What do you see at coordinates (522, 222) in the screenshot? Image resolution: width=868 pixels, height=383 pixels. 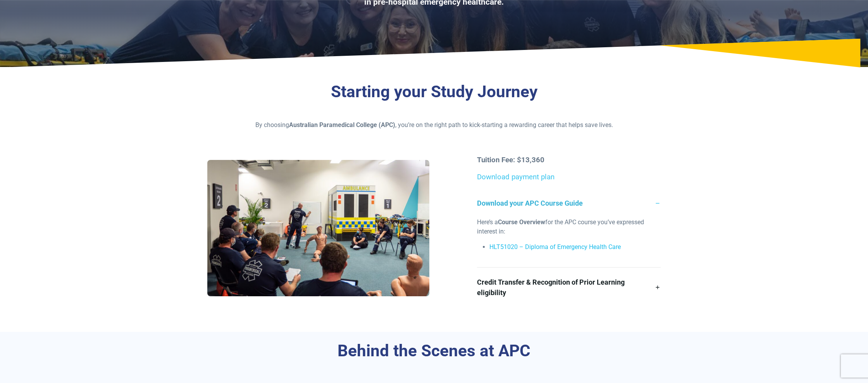 I see `strong: Course Overview` at bounding box center [522, 222].